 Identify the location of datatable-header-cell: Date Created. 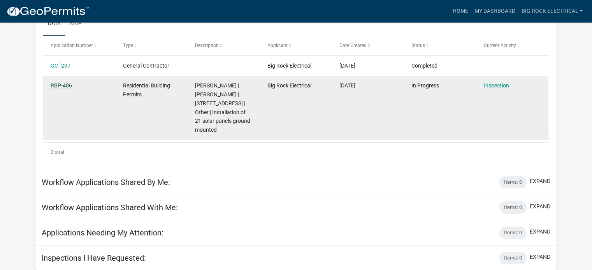
(368, 46).